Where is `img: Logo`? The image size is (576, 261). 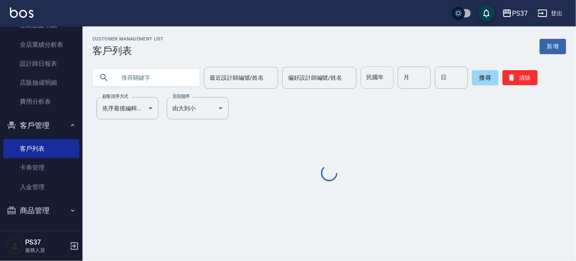 img: Logo is located at coordinates (21, 12).